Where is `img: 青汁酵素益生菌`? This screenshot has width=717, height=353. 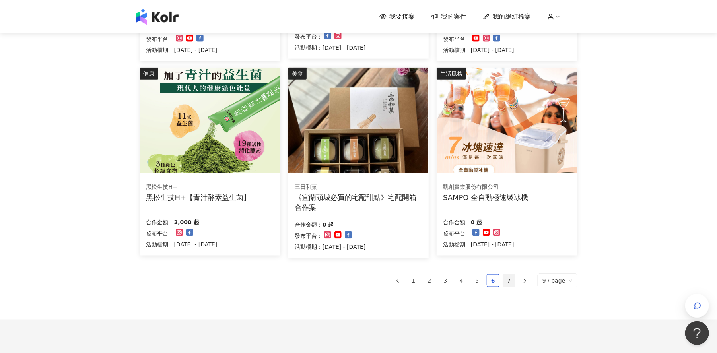 img: 青汁酵素益生菌 is located at coordinates (210, 120).